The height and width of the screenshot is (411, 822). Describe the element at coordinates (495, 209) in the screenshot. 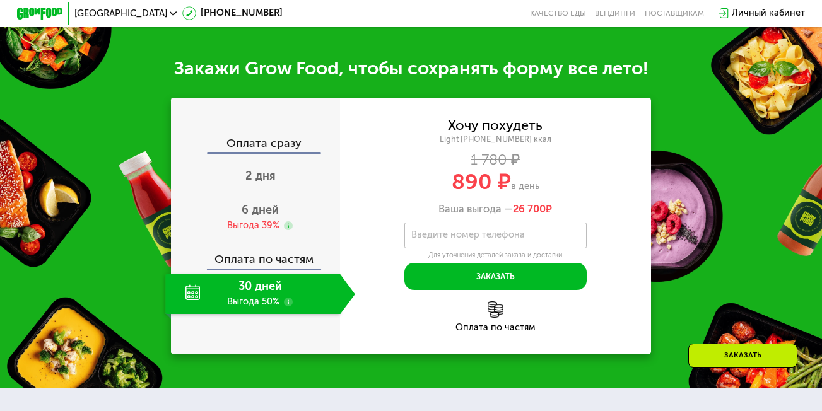

I see `div: Ваша выгода —` at that location.